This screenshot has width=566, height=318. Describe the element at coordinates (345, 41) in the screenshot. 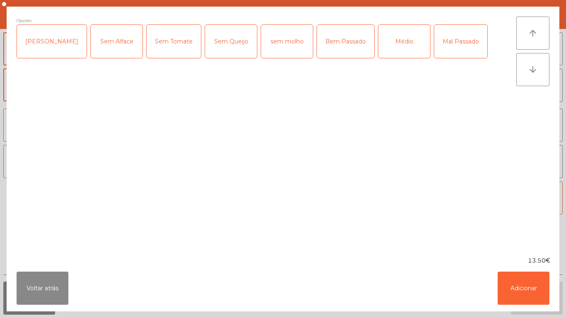

I see `div: Bem Passado` at that location.